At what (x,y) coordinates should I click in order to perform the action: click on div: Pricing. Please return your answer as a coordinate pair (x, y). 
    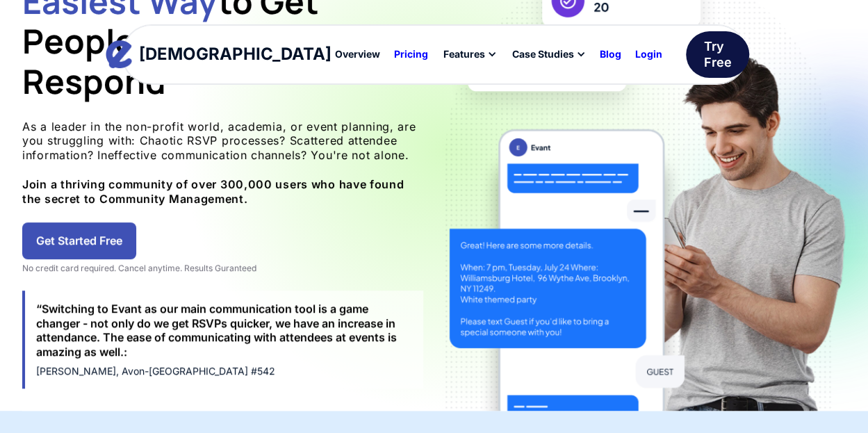
    Looking at the image, I should click on (411, 54).